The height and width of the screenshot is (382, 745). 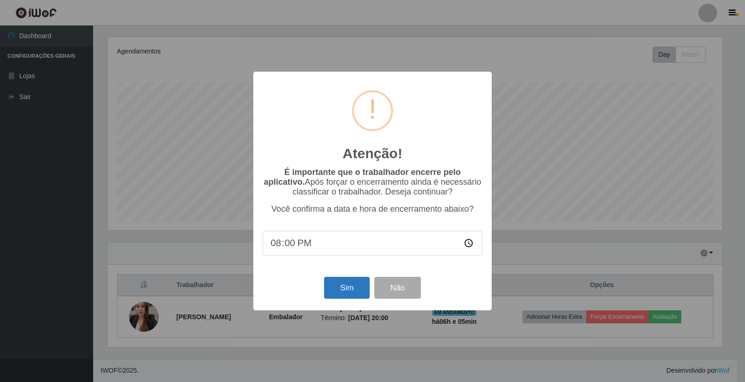 I want to click on b: É importante que o trabalhador encerre pelo aplicativo., so click(x=362, y=177).